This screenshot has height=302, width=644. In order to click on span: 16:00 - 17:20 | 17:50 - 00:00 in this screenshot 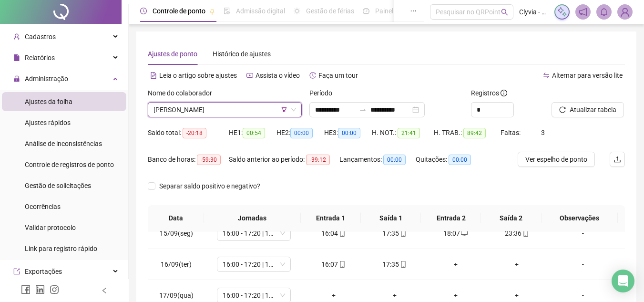, I will do `click(254, 264)`.